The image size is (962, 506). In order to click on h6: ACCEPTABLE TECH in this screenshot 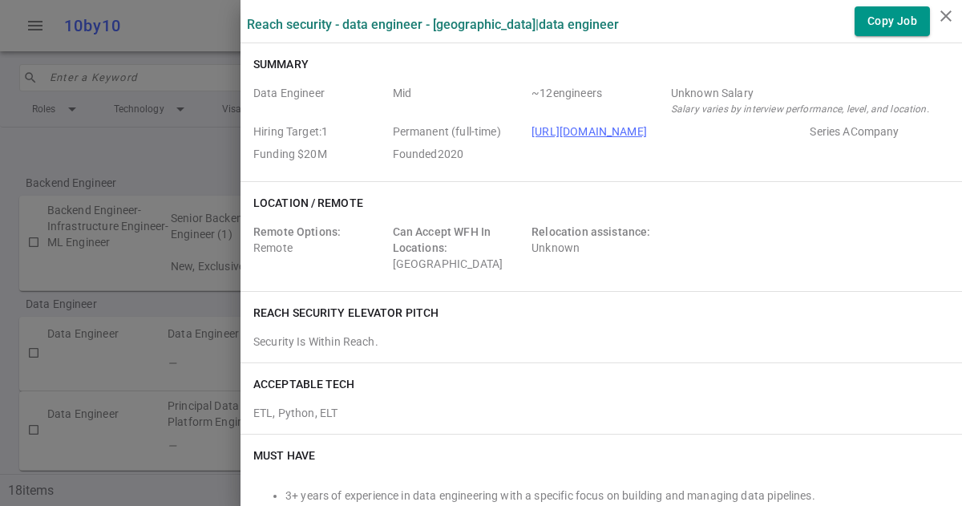, I will do `click(304, 384)`.